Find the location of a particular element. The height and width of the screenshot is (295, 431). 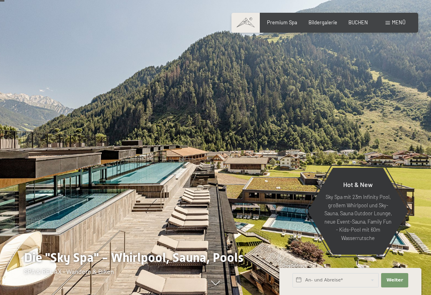

a: BUCHEN is located at coordinates (358, 22).